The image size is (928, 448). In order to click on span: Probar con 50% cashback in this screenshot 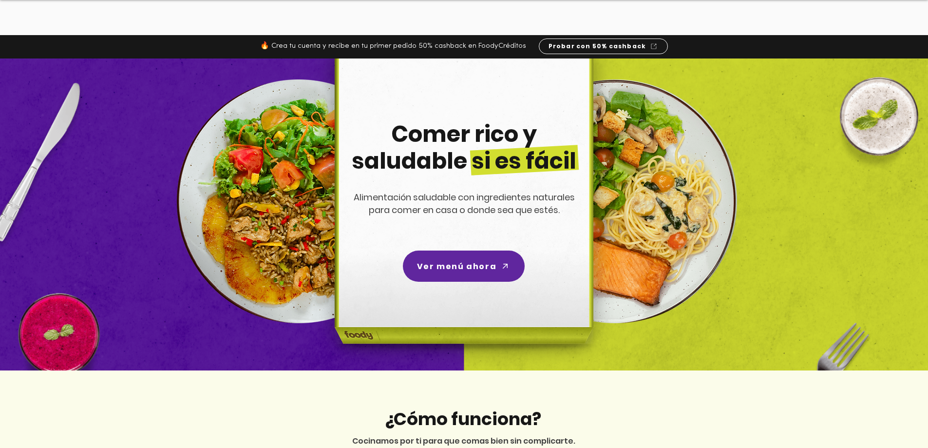, I will do `click(598, 46)`.